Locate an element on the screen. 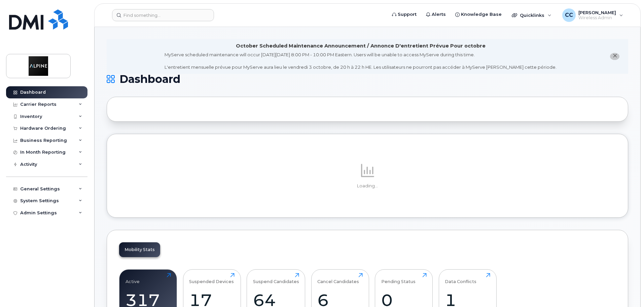 The width and height of the screenshot is (644, 307). div: October Scheduled Maintenance Announcement / Annonce D'entretient Prévue Pour octobre is located at coordinates (360, 46).